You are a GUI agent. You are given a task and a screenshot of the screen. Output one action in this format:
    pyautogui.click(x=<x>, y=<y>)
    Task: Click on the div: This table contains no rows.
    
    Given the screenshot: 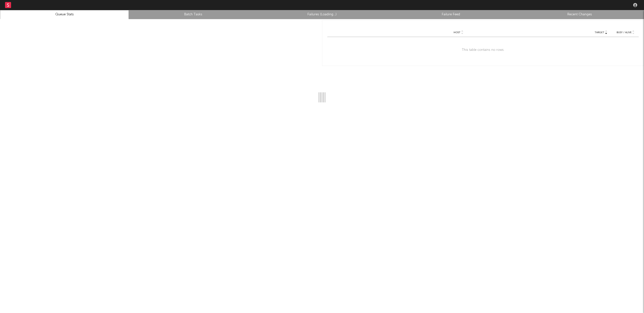 What is the action you would take?
    pyautogui.click(x=483, y=50)
    